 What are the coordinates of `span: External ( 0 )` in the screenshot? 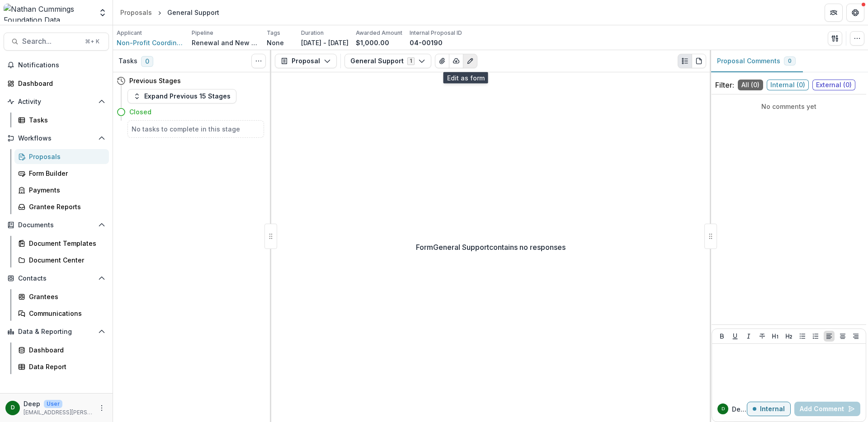 It's located at (834, 85).